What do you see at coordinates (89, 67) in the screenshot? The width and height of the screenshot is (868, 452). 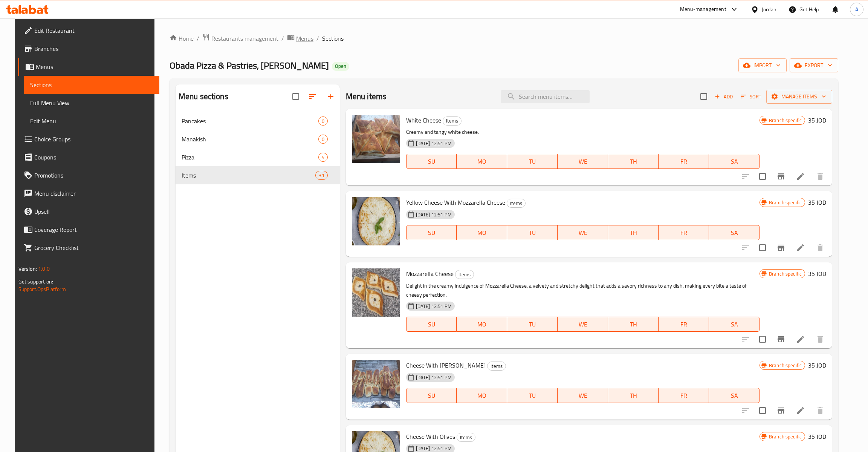 I see `a: Menus` at bounding box center [89, 67].